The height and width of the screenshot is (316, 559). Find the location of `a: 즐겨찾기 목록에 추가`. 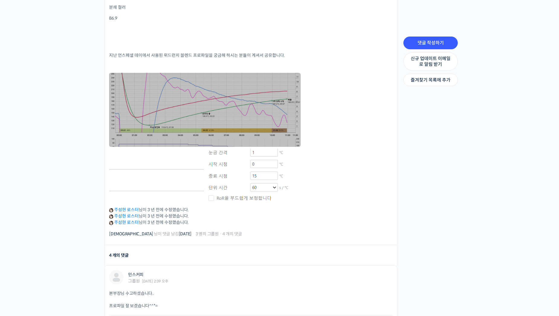

a: 즐겨찾기 목록에 추가 is located at coordinates (431, 80).